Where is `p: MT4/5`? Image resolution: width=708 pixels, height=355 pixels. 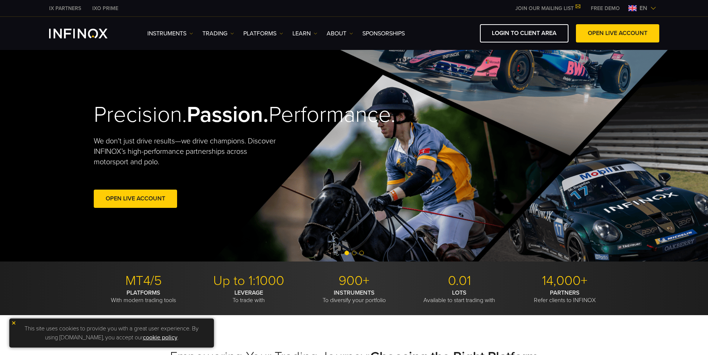
p: MT4/5 is located at coordinates (144, 280).